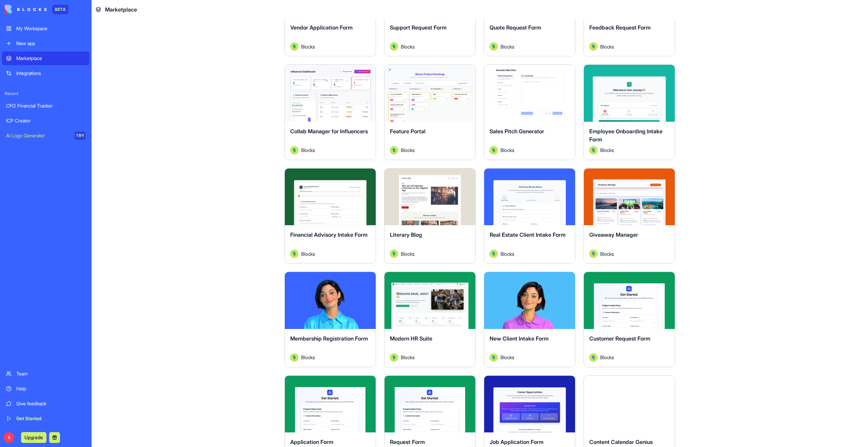 The height and width of the screenshot is (447, 868). What do you see at coordinates (330, 240) in the screenshot?
I see `div: Financial Advisory Intake Form` at bounding box center [330, 240].